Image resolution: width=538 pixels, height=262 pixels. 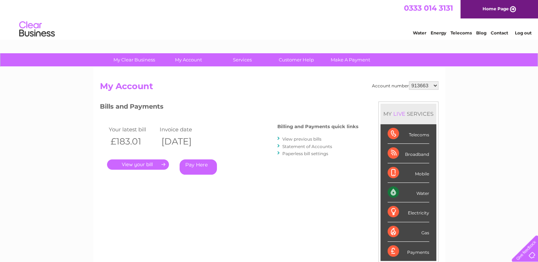 What do you see at coordinates (296, 60) in the screenshot?
I see `a: Customer Help` at bounding box center [296, 60].